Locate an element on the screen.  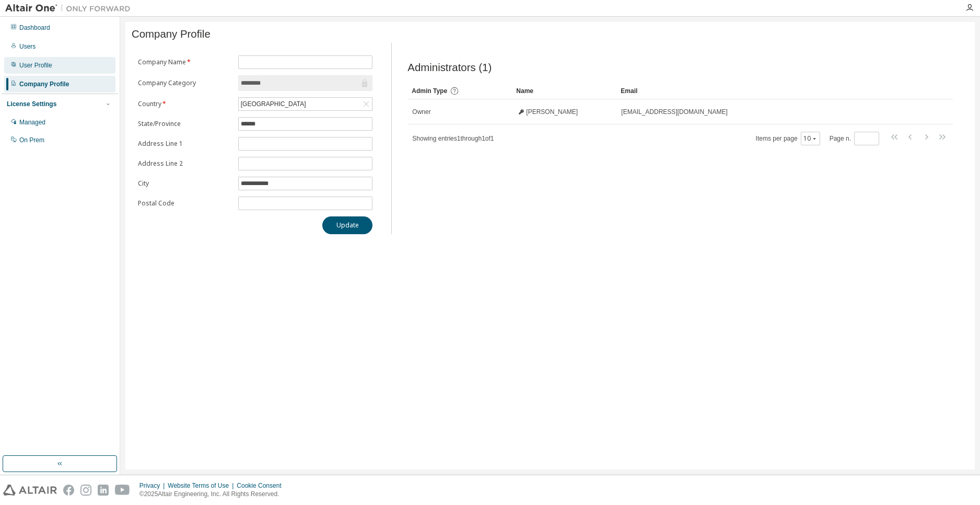
div: Company Profile is located at coordinates (44, 84).